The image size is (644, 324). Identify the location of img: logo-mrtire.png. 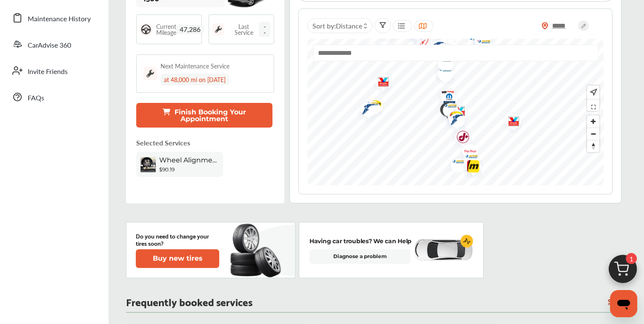
(445, 94).